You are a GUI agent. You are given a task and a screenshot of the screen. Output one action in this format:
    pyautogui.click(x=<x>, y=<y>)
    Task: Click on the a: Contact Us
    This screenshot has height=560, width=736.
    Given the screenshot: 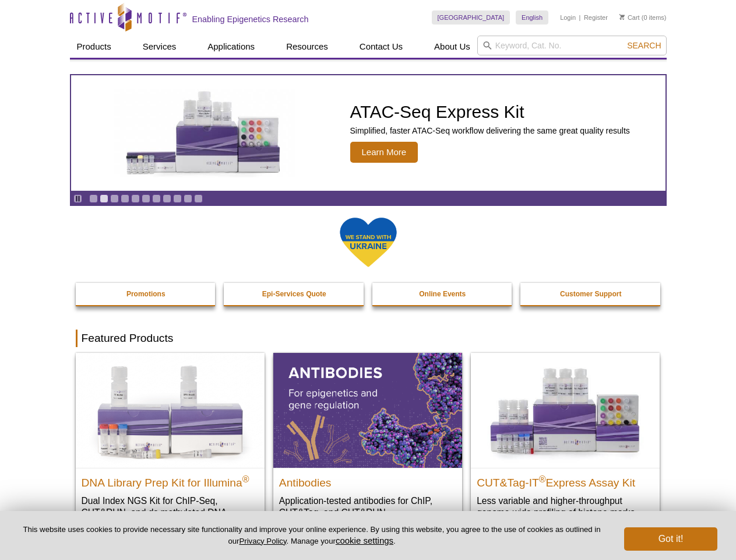 What is the action you would take?
    pyautogui.click(x=382, y=46)
    